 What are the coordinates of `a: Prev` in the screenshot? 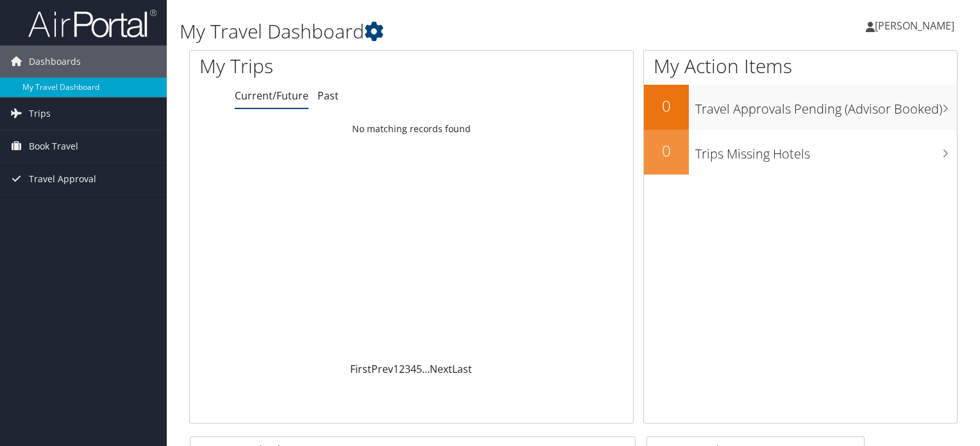 It's located at (382, 369).